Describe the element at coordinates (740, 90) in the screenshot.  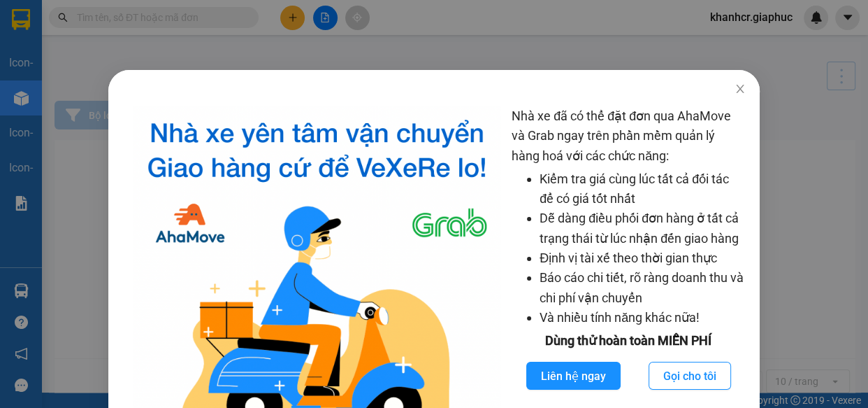
I see `button: Close` at that location.